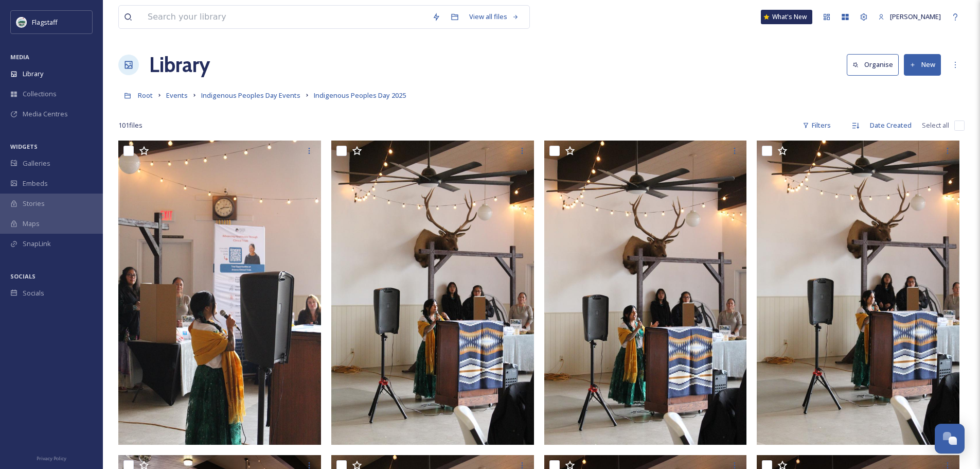  Describe the element at coordinates (145, 95) in the screenshot. I see `span: Root` at that location.